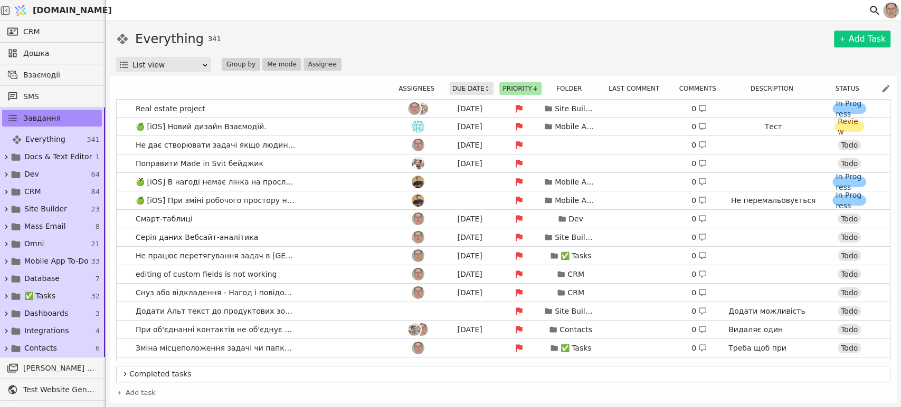 The width and height of the screenshot is (901, 407). What do you see at coordinates (60, 390) in the screenshot?
I see `span: Test Website General template` at bounding box center [60, 390].